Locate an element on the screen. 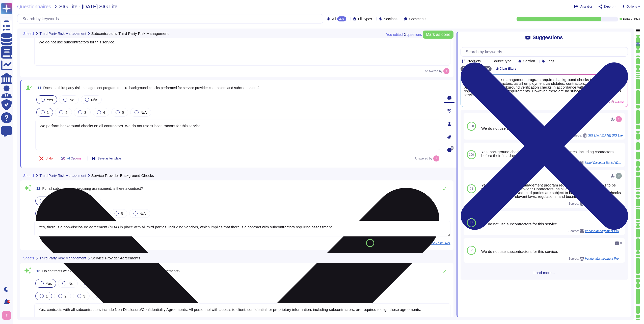  span: 11 is located at coordinates (38, 88).